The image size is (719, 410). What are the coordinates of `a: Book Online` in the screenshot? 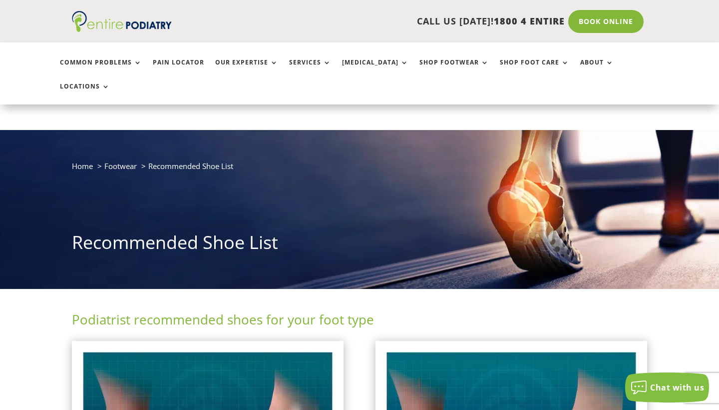 It's located at (606, 21).